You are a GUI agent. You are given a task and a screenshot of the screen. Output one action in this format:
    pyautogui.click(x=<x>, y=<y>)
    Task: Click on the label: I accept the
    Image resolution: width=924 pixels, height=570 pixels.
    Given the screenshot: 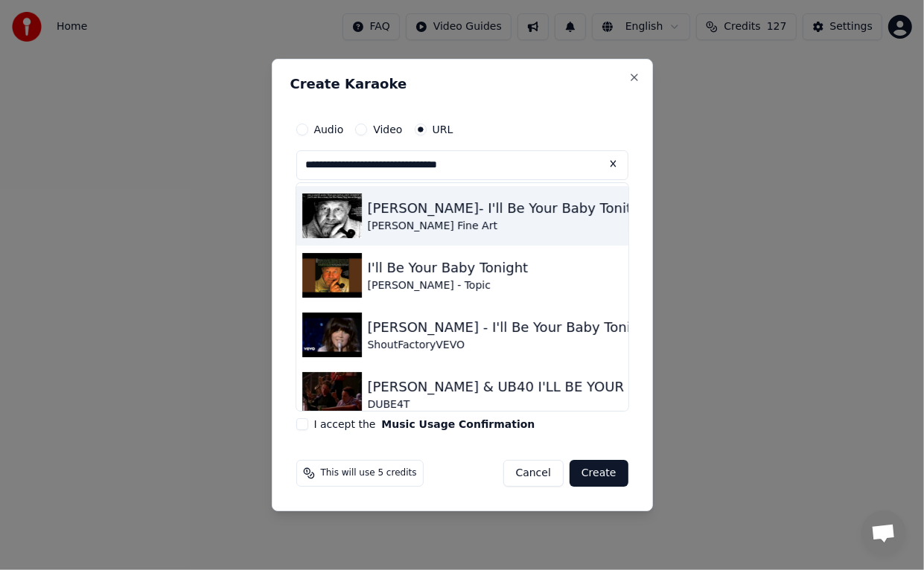 What is the action you would take?
    pyautogui.click(x=424, y=424)
    